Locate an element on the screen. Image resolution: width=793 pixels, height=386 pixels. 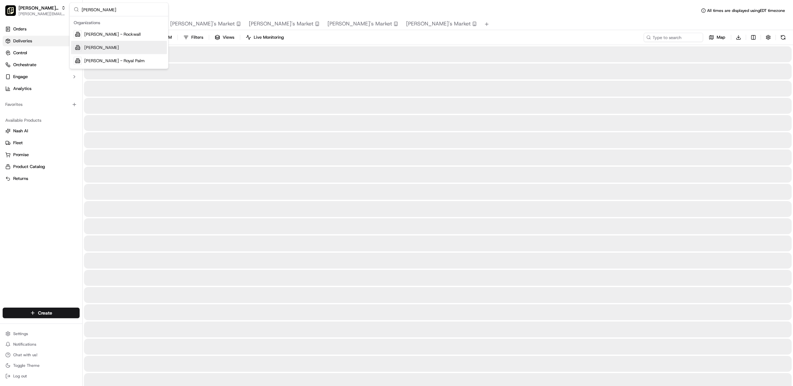
span: Orchestrate is located at coordinates (25, 65).